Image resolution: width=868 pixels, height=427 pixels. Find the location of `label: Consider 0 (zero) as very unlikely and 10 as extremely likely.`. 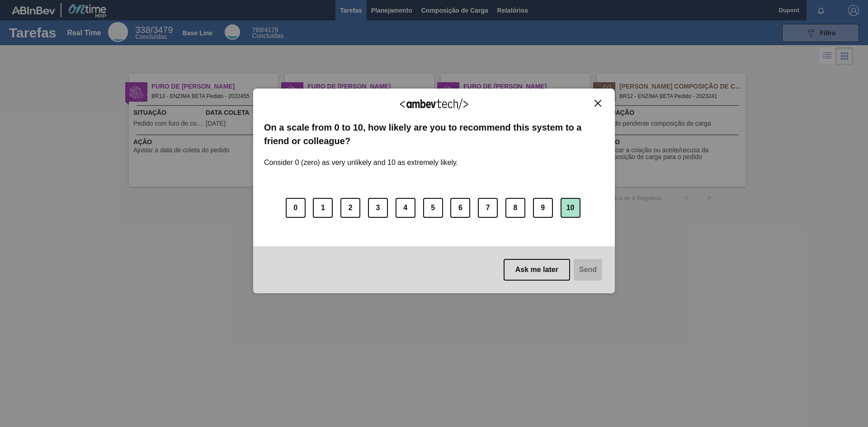

label: Consider 0 (zero) as very unlikely and 10 as extremely likely. is located at coordinates (361, 157).